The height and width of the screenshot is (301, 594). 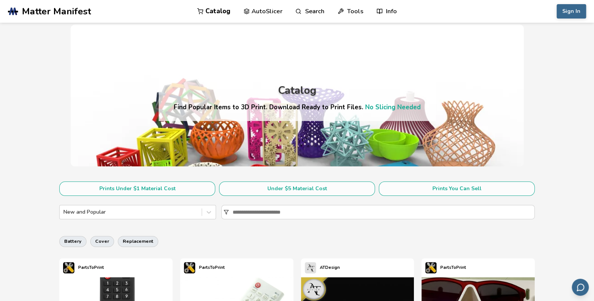 What do you see at coordinates (102, 241) in the screenshot?
I see `button: cover` at bounding box center [102, 241].